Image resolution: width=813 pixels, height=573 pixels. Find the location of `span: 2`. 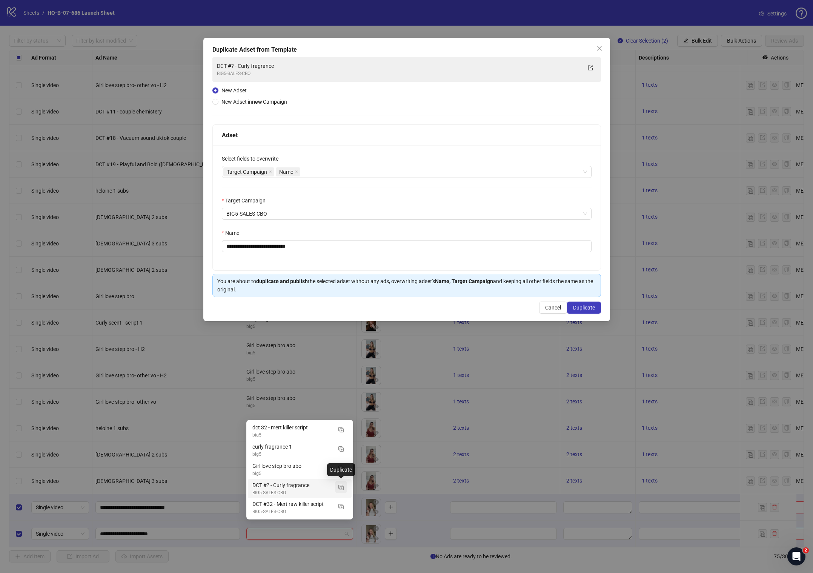

span: 2 is located at coordinates (806, 551).